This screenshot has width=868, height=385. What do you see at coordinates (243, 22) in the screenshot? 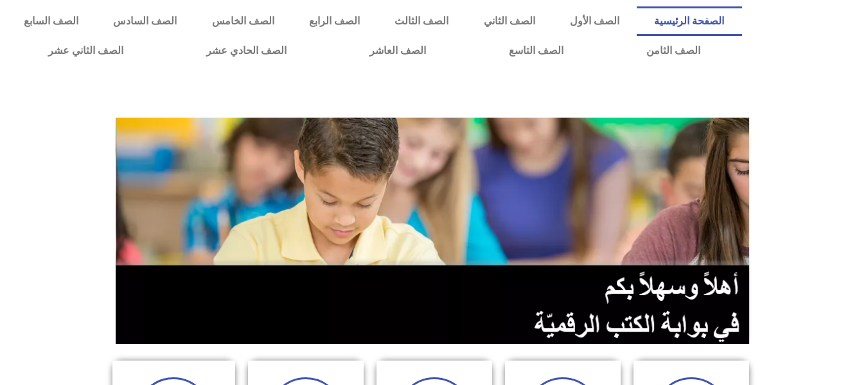
I see `a: الصف الخامس` at bounding box center [243, 22].